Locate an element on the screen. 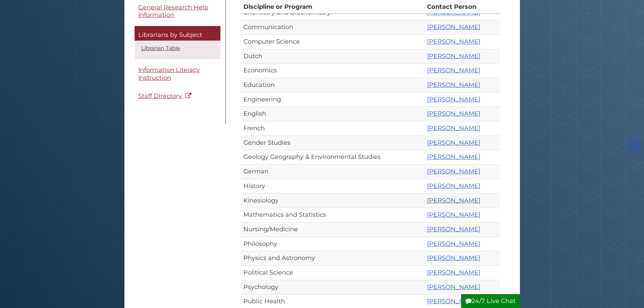 The width and height of the screenshot is (644, 308). td: Engineering is located at coordinates (332, 100).